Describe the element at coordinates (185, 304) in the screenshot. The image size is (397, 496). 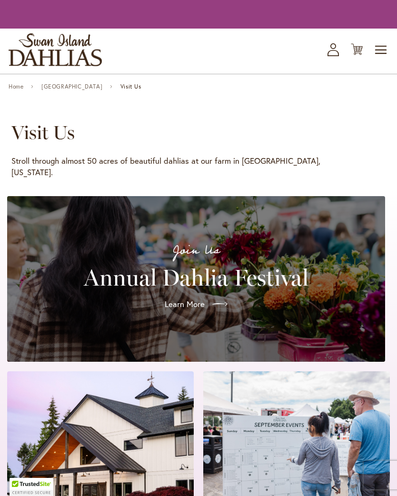
I see `span: Learn More` at that location.